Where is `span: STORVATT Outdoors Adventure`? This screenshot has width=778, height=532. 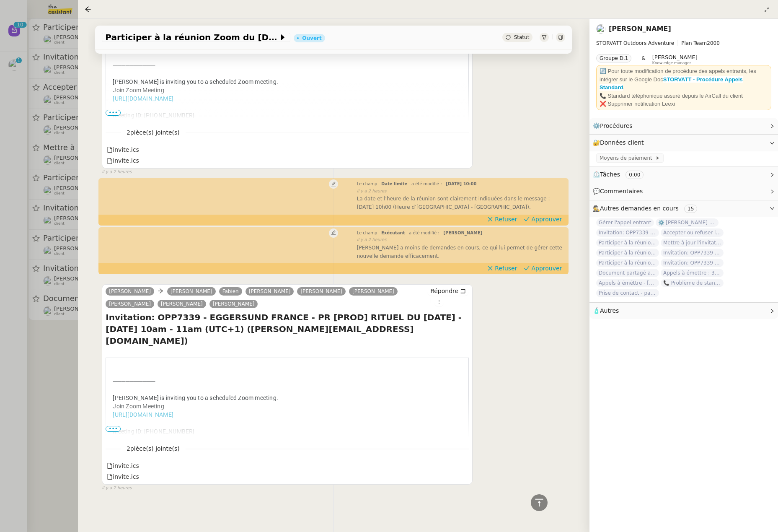
span: STORVATT Outdoors Adventure is located at coordinates (635, 43).